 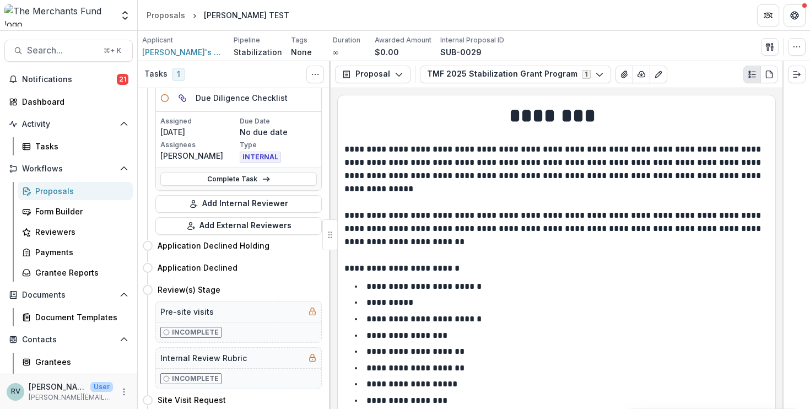 What do you see at coordinates (182, 98) in the screenshot?
I see `button: View dependent tasks` at bounding box center [182, 98].